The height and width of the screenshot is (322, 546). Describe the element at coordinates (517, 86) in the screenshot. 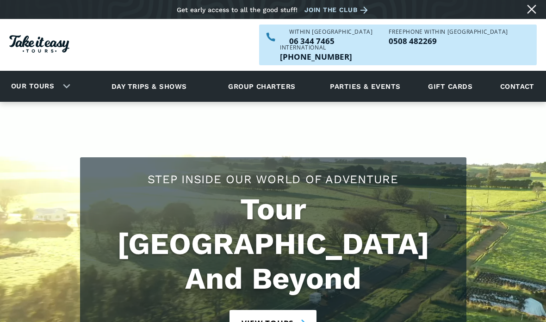

I see `a: Contact` at that location.